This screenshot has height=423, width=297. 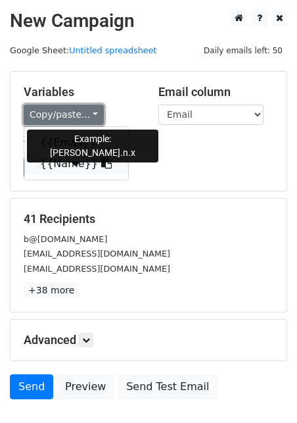 What do you see at coordinates (149, 21) in the screenshot?
I see `h2: New Campaign` at bounding box center [149, 21].